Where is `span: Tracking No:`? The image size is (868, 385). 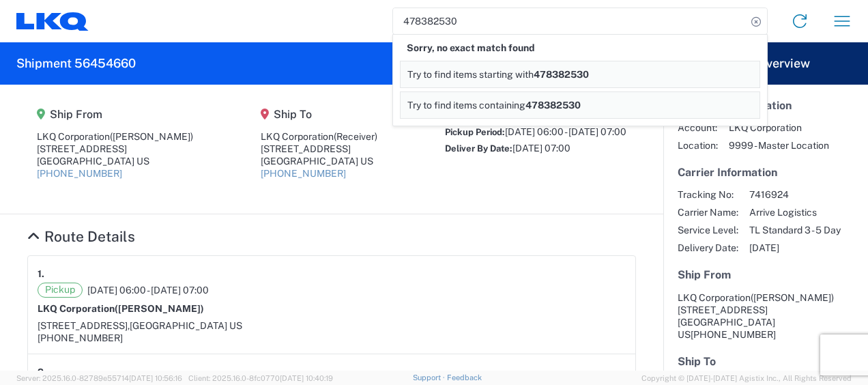 span: Tracking No: is located at coordinates (707, 194).